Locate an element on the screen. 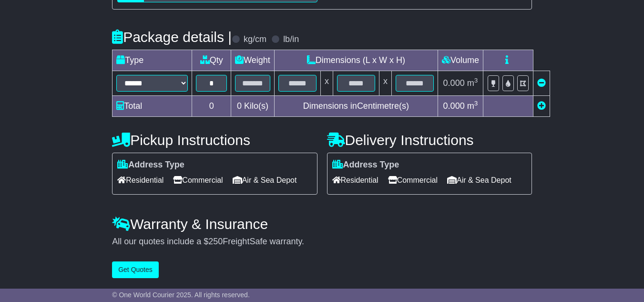 The width and height of the screenshot is (644, 302). td: Type is located at coordinates (152, 61).